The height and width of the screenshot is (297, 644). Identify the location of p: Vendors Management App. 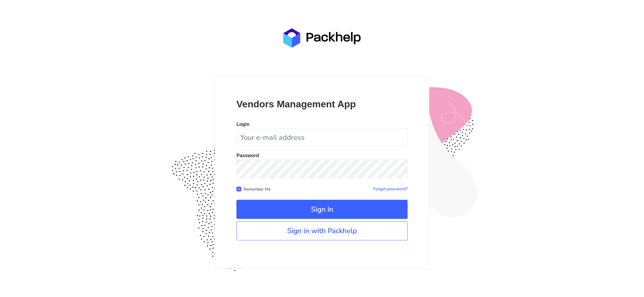
(322, 104).